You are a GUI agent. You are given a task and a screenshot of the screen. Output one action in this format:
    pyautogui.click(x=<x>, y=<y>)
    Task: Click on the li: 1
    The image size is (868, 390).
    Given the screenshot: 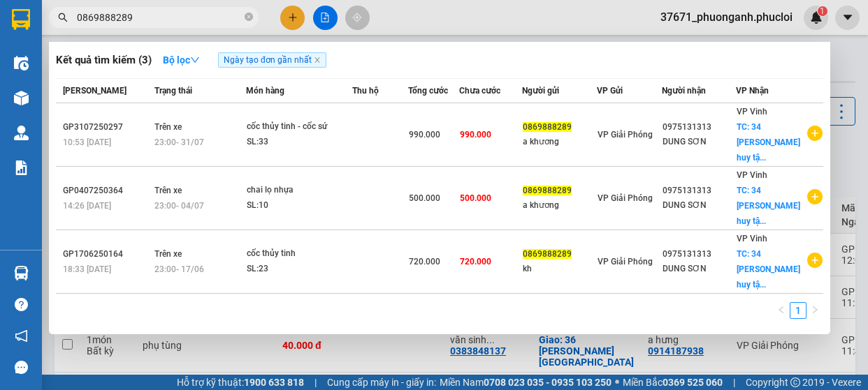 What is the action you would take?
    pyautogui.click(x=798, y=310)
    